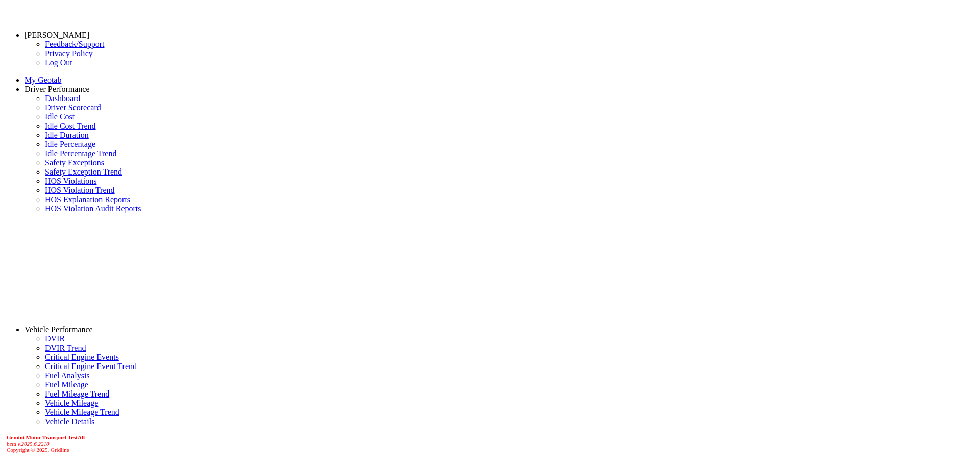 This screenshot has height=465, width=980. Describe the element at coordinates (57, 89) in the screenshot. I see `a: Driver Performance` at that location.